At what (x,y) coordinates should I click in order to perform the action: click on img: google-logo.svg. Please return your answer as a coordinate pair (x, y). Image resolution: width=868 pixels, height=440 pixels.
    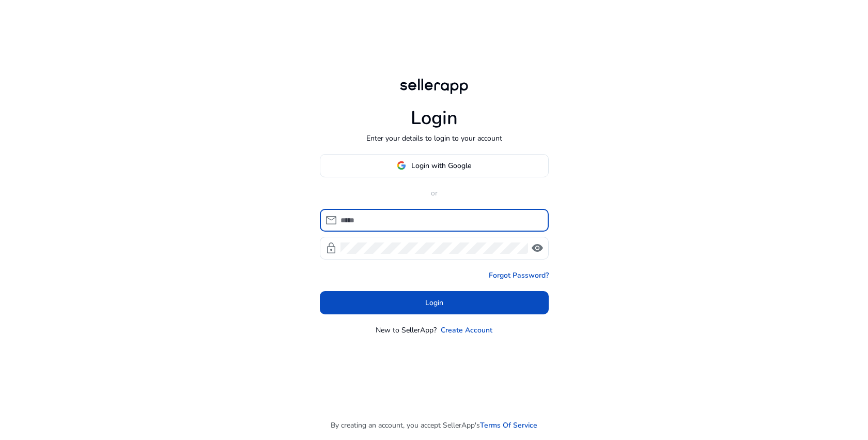
    Looking at the image, I should click on (401, 166).